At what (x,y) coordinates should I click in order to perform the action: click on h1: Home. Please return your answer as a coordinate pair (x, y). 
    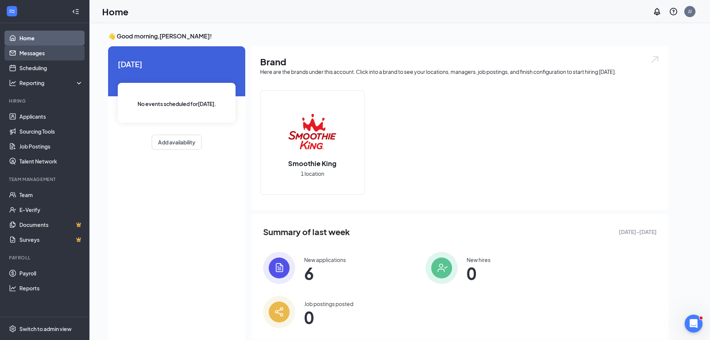
    Looking at the image, I should click on (115, 12).